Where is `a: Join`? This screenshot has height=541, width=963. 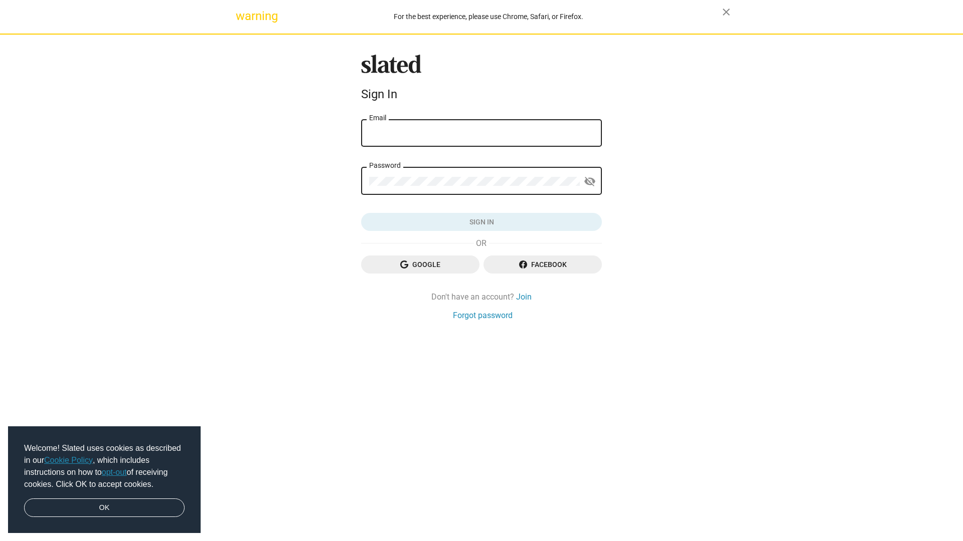
a: Join is located at coordinates (523, 297).